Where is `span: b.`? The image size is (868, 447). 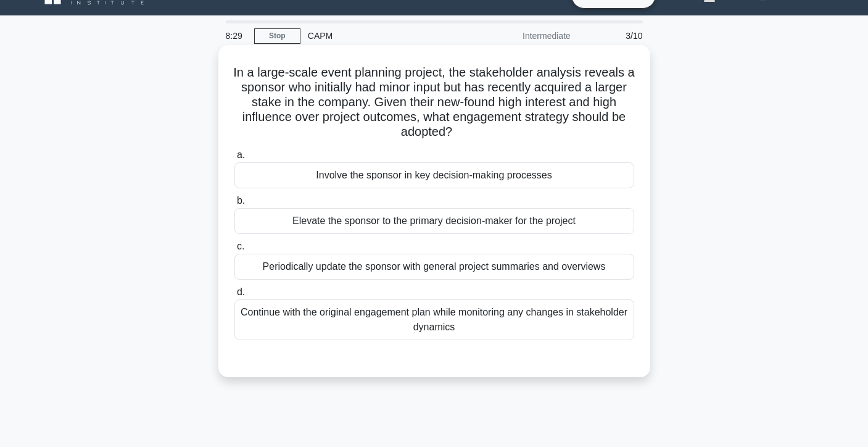 span: b. is located at coordinates (241, 200).